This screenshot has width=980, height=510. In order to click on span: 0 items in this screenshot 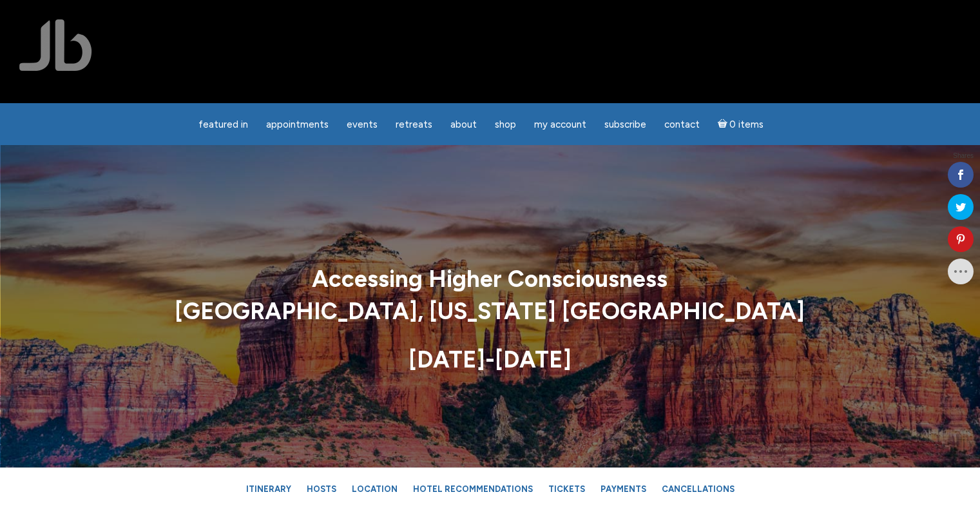, I will do `click(746, 124)`.